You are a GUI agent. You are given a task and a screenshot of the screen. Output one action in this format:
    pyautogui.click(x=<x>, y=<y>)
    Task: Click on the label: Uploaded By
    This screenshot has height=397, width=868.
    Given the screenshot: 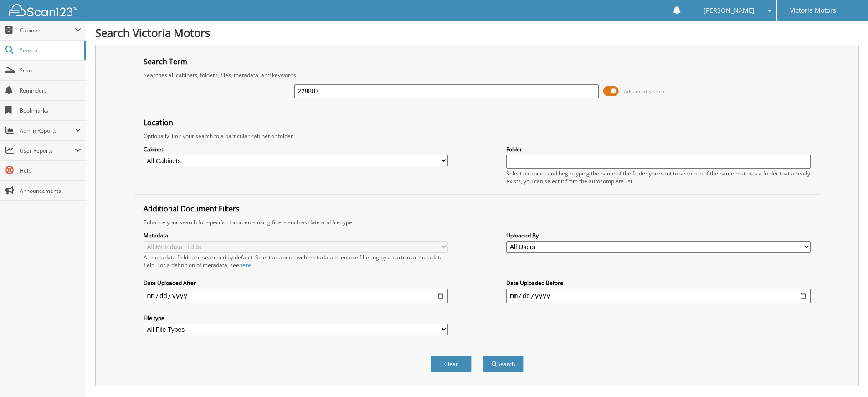 What is the action you would take?
    pyautogui.click(x=658, y=235)
    